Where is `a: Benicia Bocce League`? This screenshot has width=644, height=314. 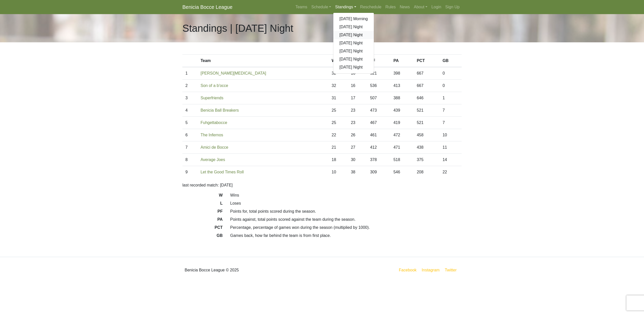 a: Benicia Bocce League is located at coordinates (207, 7).